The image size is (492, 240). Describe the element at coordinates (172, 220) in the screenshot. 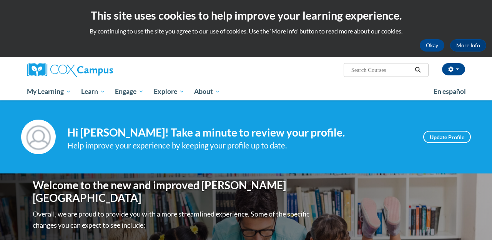

I see `p: Overall, we are proud to provide you with a more streamlined experience. Some of the specific cha...` at that location.